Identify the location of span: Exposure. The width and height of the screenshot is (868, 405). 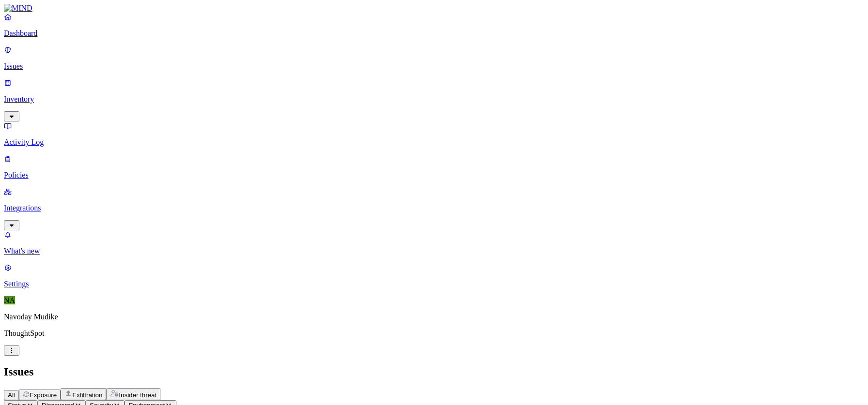
(43, 395).